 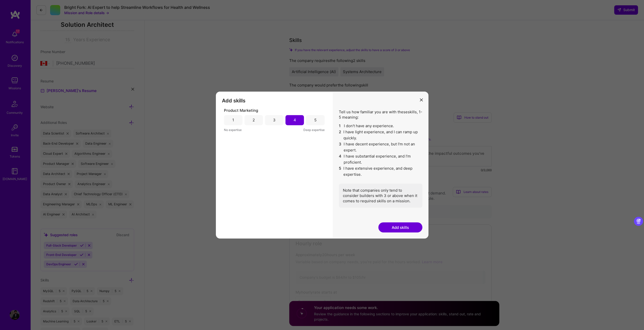 I want to click on li: I don't have any experience., so click(x=381, y=126).